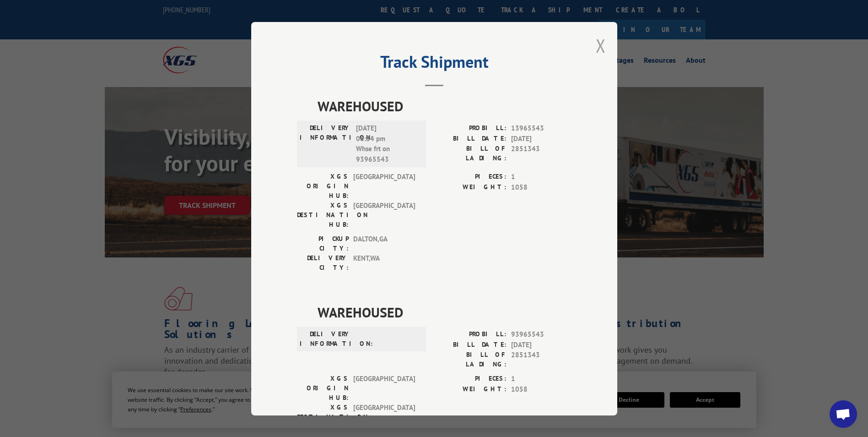 The width and height of the screenshot is (868, 437). What do you see at coordinates (384, 263) in the screenshot?
I see `span: KENT , WA` at bounding box center [384, 263].